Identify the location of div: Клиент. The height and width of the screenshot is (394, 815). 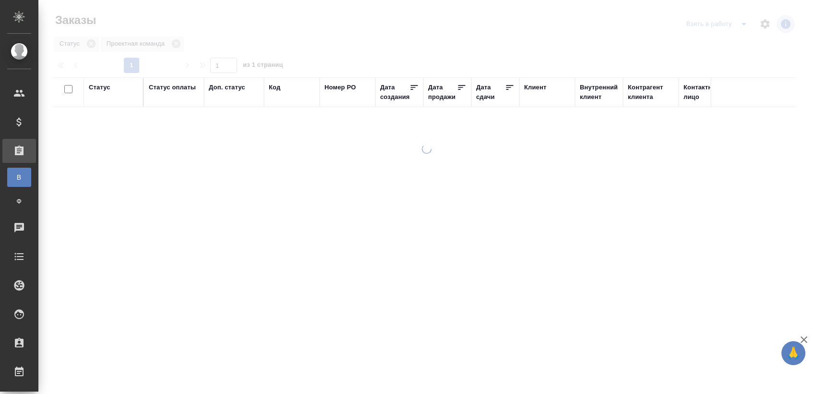
(535, 87).